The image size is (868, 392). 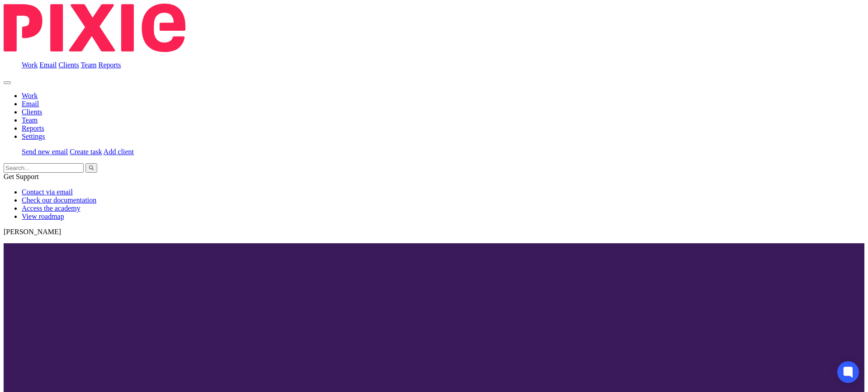 I want to click on span: Contact via email, so click(x=47, y=192).